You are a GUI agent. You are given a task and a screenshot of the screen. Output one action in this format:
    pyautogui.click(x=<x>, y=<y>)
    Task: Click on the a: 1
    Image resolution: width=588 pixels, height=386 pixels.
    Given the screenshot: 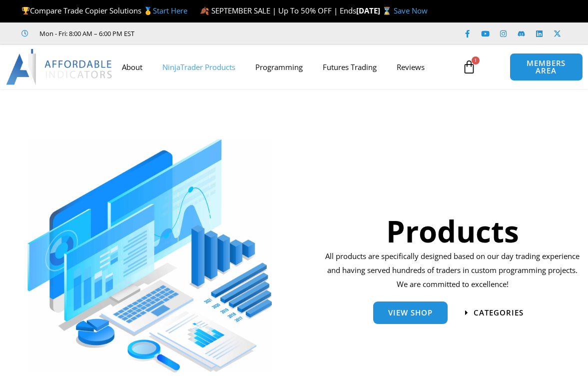 What is the action you would take?
    pyautogui.click(x=469, y=67)
    